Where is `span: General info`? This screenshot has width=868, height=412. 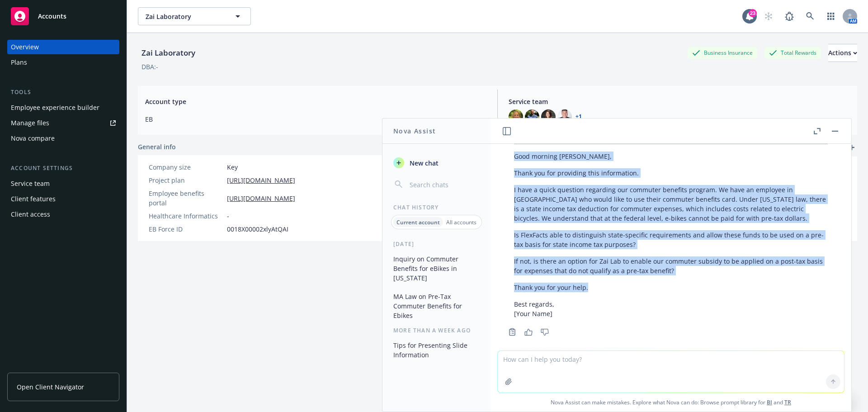
span: General info is located at coordinates (157, 146).